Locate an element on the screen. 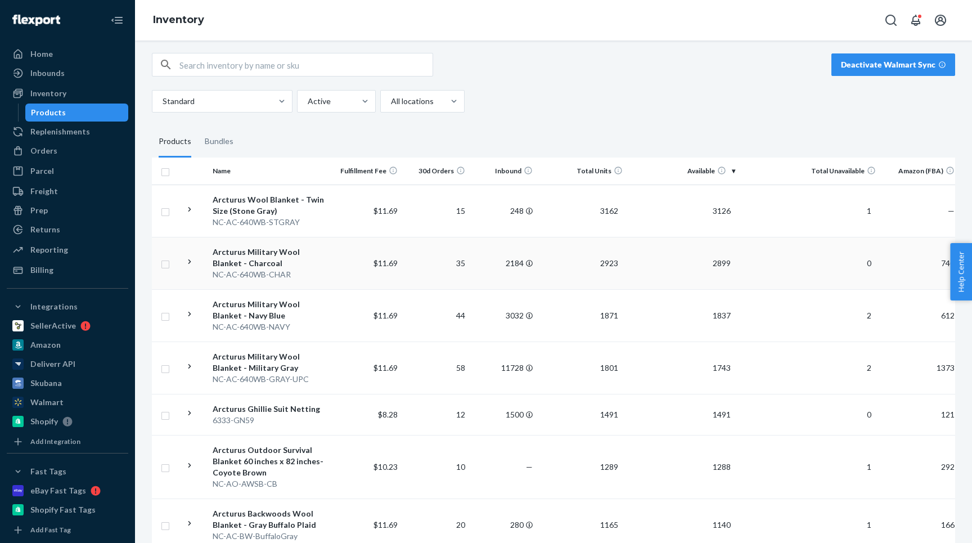 The width and height of the screenshot is (972, 543). span: 1837 is located at coordinates (722, 315).